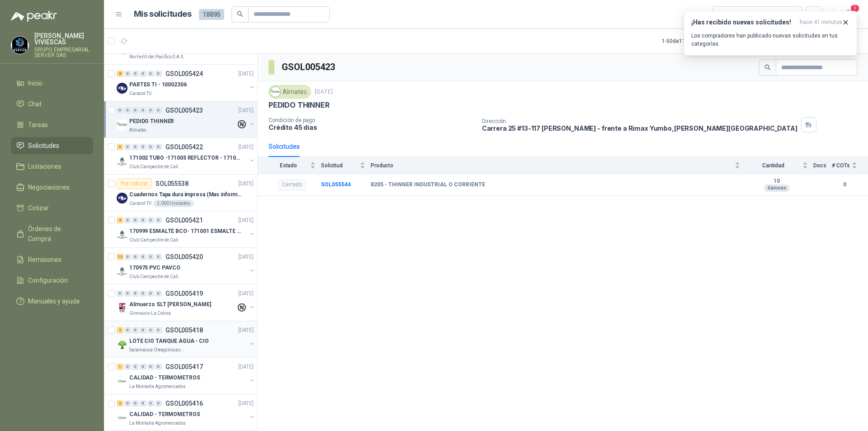 This screenshot has width=868, height=431. What do you see at coordinates (289, 165) in the screenshot?
I see `th: Estado` at bounding box center [289, 165].